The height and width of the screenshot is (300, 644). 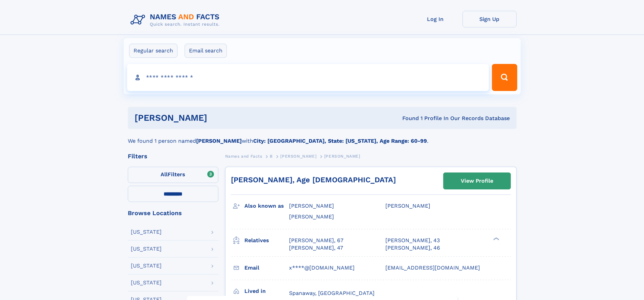 I want to click on h3: Lived in, so click(x=267, y=291).